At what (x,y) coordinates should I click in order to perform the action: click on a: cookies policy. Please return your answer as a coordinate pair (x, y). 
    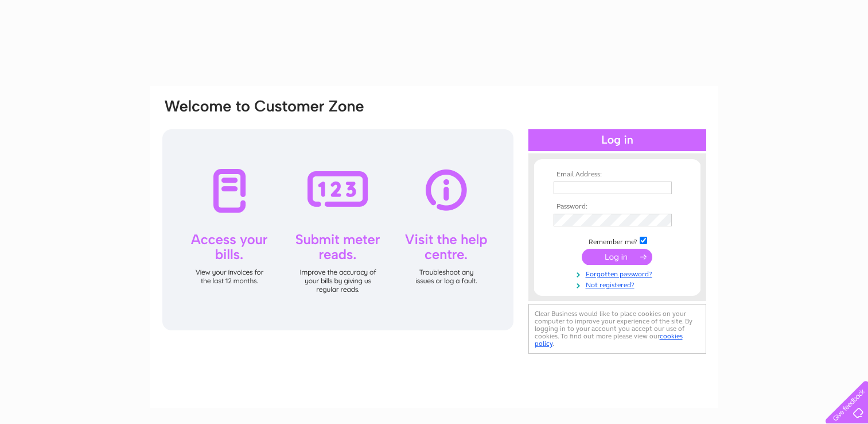
    Looking at the image, I should click on (609, 339).